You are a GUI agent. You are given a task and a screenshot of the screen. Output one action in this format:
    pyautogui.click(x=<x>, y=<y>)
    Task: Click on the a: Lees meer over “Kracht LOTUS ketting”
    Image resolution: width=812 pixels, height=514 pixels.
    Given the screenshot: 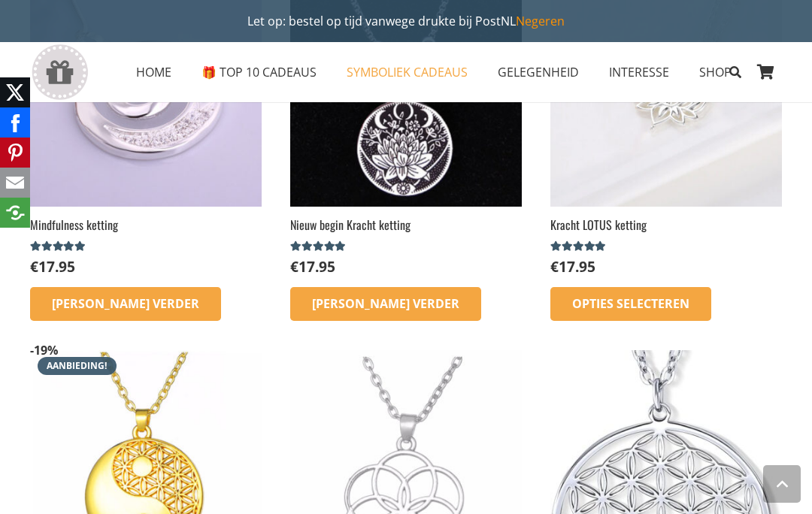 What is the action you would take?
    pyautogui.click(x=631, y=305)
    